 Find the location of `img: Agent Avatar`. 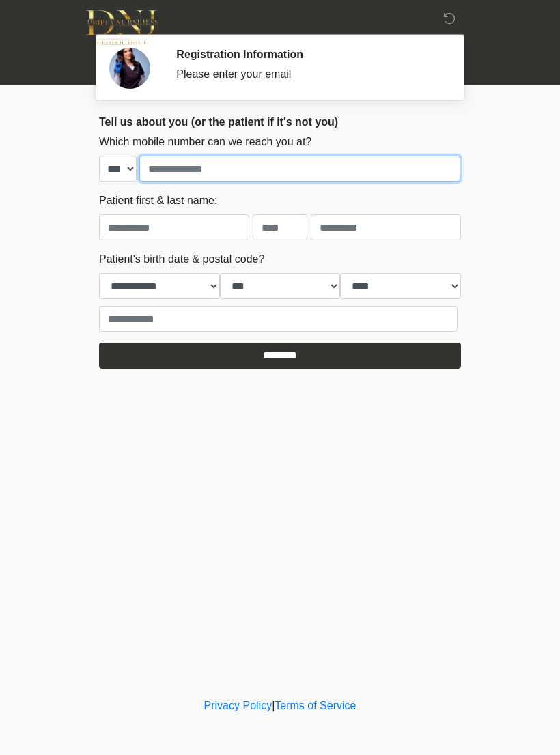

img: Agent Avatar is located at coordinates (130, 68).